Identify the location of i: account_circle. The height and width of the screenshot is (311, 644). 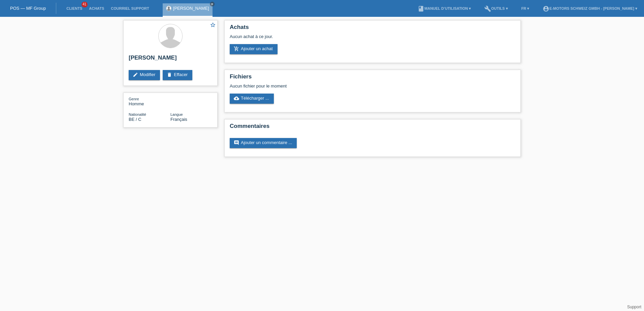
(546, 9).